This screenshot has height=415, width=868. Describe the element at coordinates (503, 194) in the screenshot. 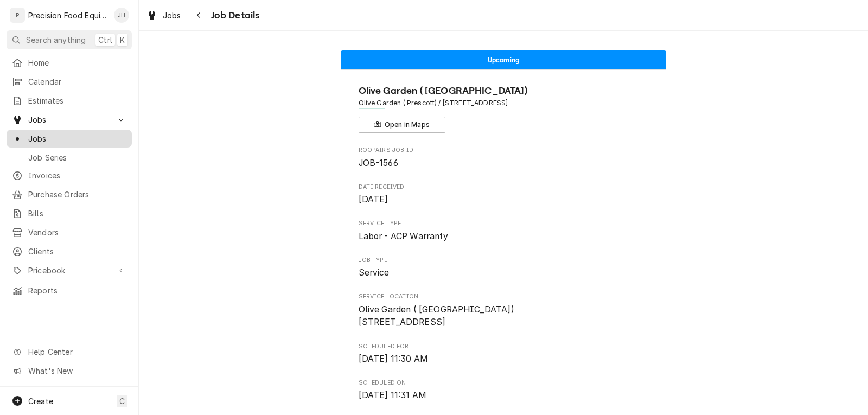

I see `div: Date Received` at that location.